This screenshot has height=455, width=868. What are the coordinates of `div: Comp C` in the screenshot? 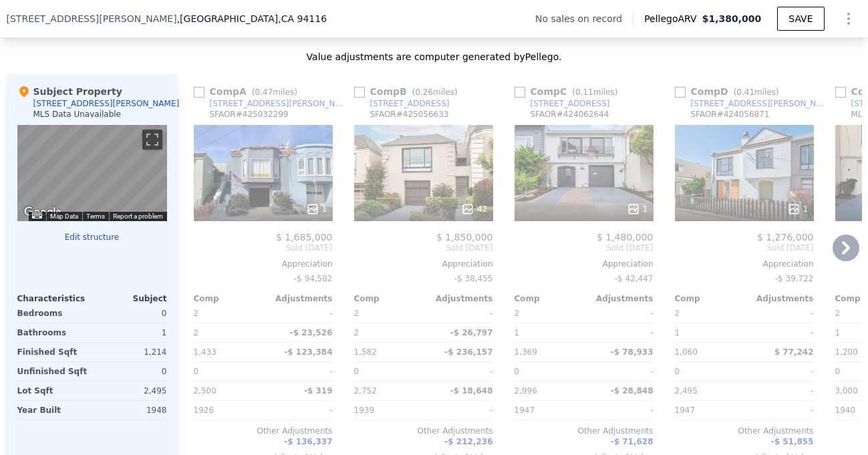 It's located at (569, 92).